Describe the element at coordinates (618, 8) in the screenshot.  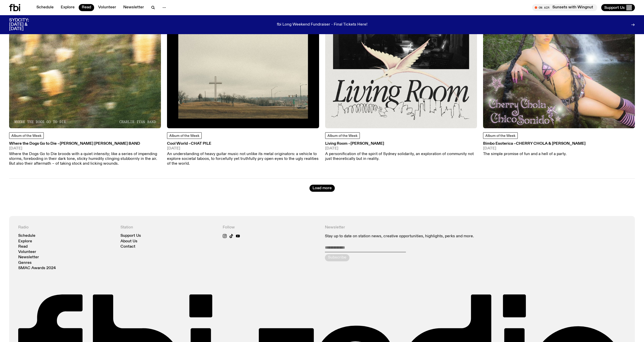
I see `button: Support Us` at that location.